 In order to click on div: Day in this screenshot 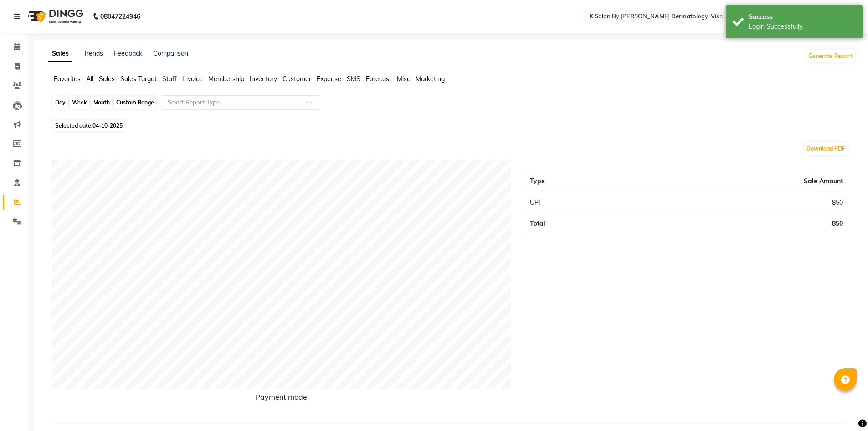, I will do `click(60, 103)`.